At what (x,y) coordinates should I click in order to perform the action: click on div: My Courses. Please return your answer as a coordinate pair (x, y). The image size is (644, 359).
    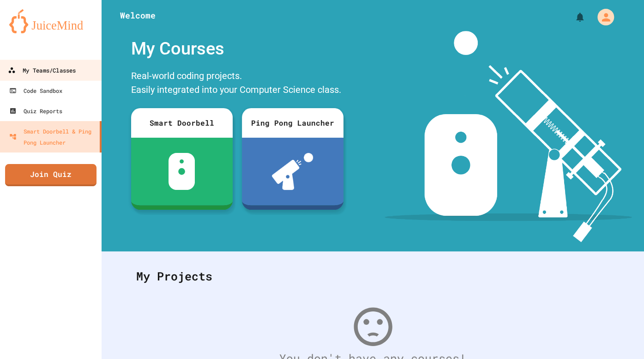
    Looking at the image, I should click on (237, 49).